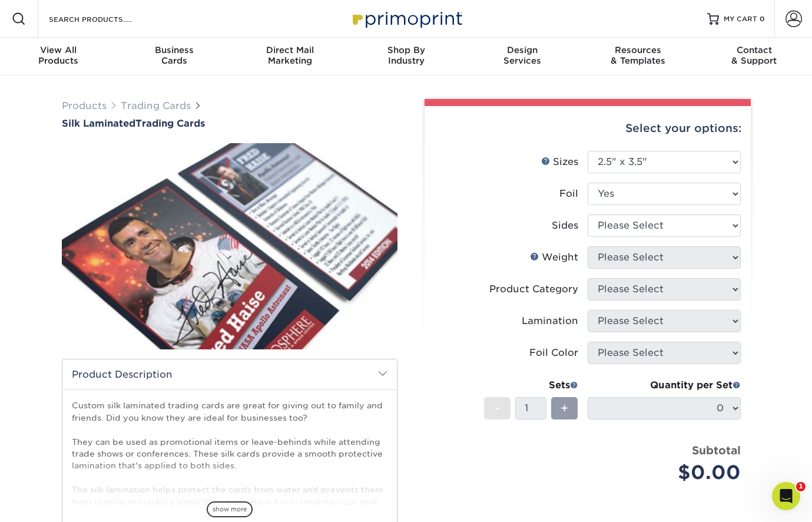 Image resolution: width=812 pixels, height=522 pixels. I want to click on img: Primoprint, so click(406, 19).